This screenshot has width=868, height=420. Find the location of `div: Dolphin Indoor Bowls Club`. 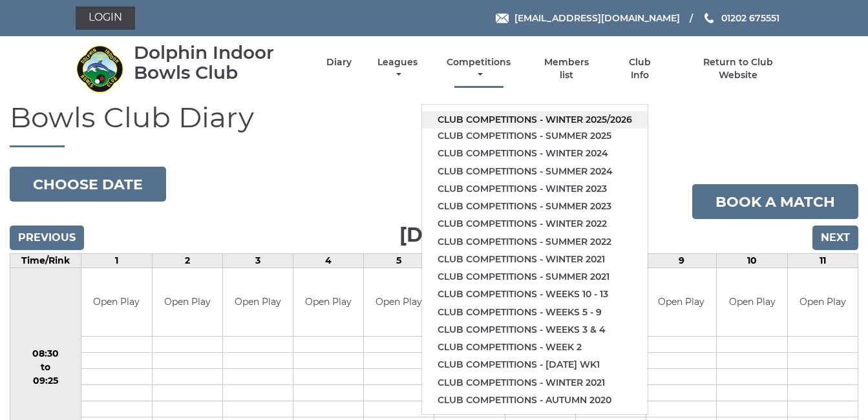

div: Dolphin Indoor Bowls Club is located at coordinates (219, 63).